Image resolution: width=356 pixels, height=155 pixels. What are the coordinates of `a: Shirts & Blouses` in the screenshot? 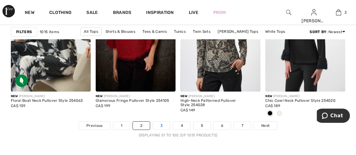 It's located at (120, 32).